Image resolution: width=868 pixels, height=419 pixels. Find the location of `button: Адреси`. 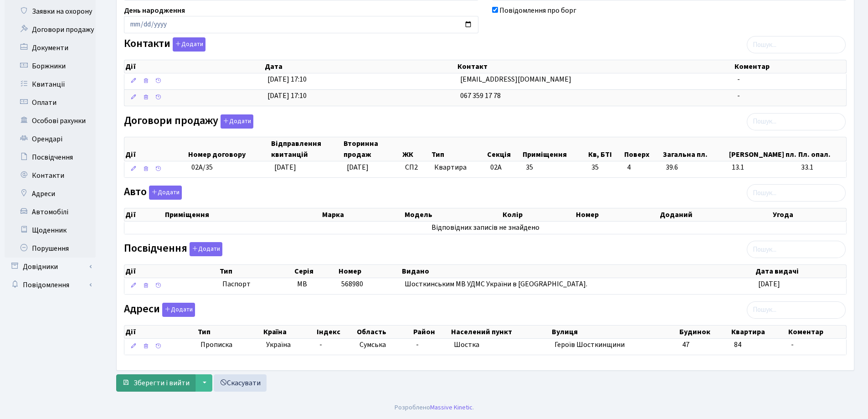

button: Адреси is located at coordinates (179, 310).